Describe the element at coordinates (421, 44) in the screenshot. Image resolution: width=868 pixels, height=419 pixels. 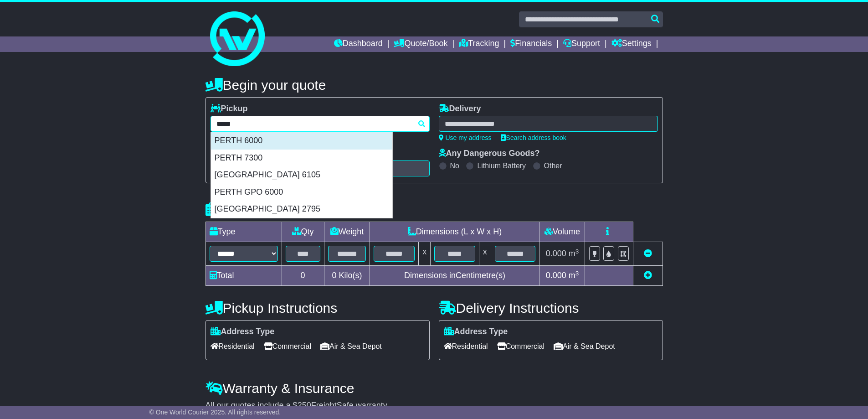
I see `a: Quote/Book` at that location.